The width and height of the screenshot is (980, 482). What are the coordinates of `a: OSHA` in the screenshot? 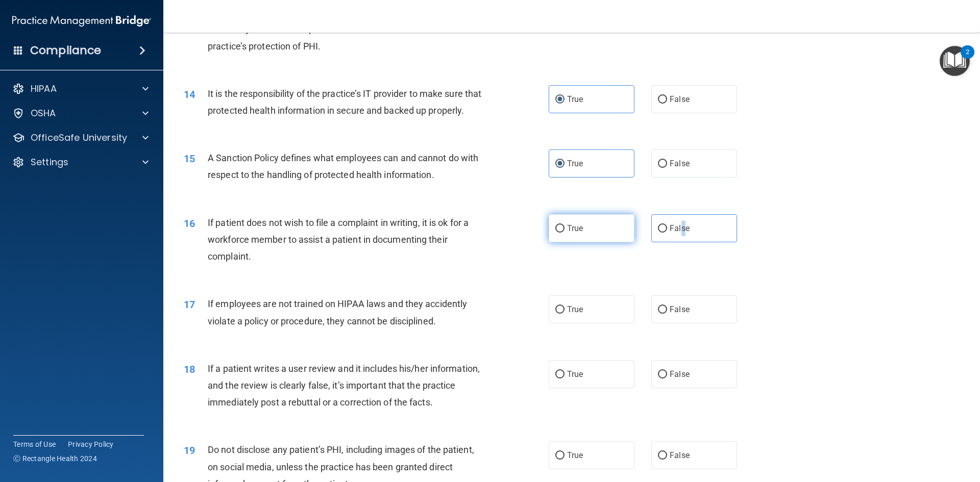 It's located at (80, 113).